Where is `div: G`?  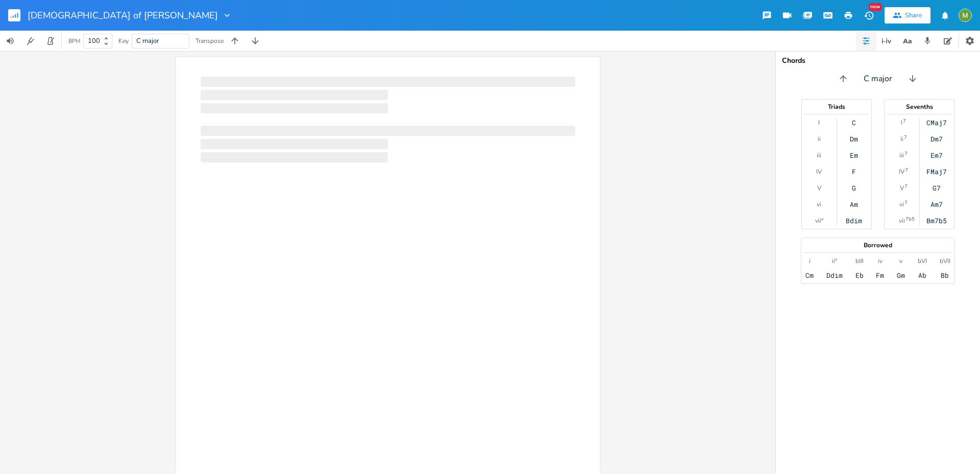
div: G is located at coordinates (854, 188).